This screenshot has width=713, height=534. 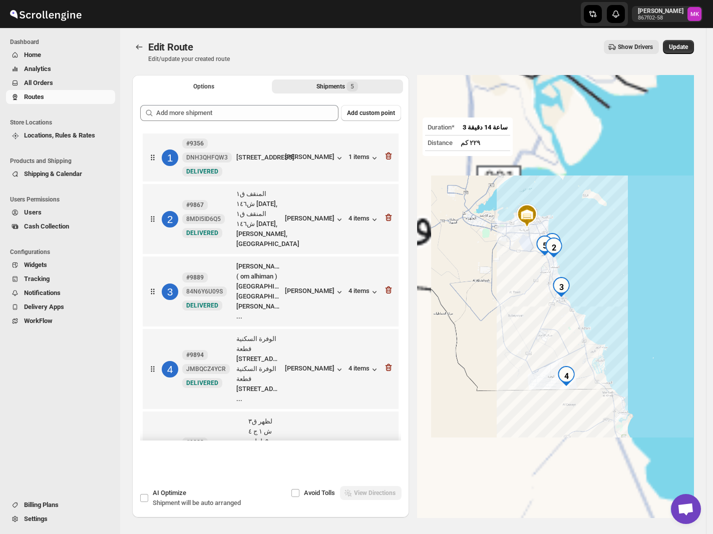 I want to click on span: Edit Route, so click(x=171, y=47).